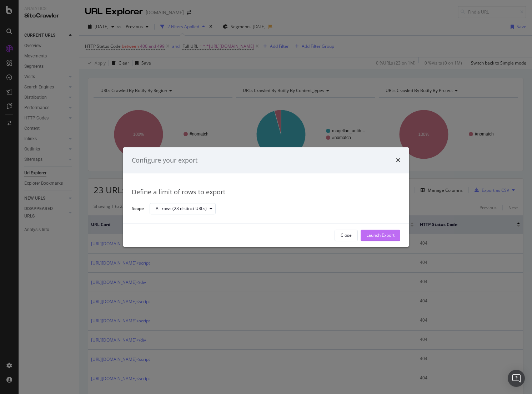 This screenshot has width=532, height=394. I want to click on button: Launch Export, so click(380, 236).